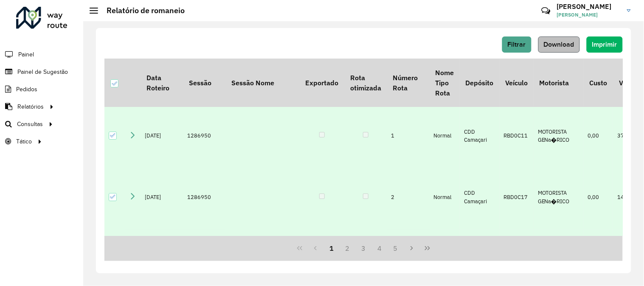  I want to click on th: Sessão Nome, so click(263, 83).